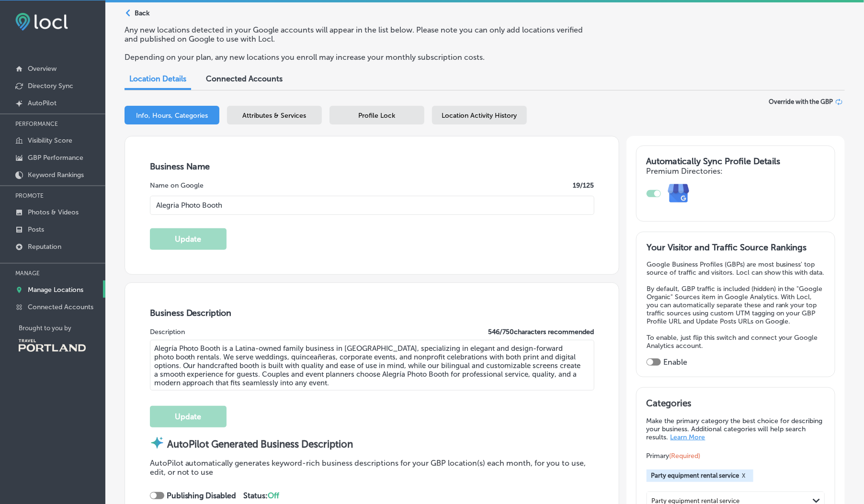 The height and width of the screenshot is (504, 864). What do you see at coordinates (736, 404) in the screenshot?
I see `h3: Categories` at bounding box center [736, 404].